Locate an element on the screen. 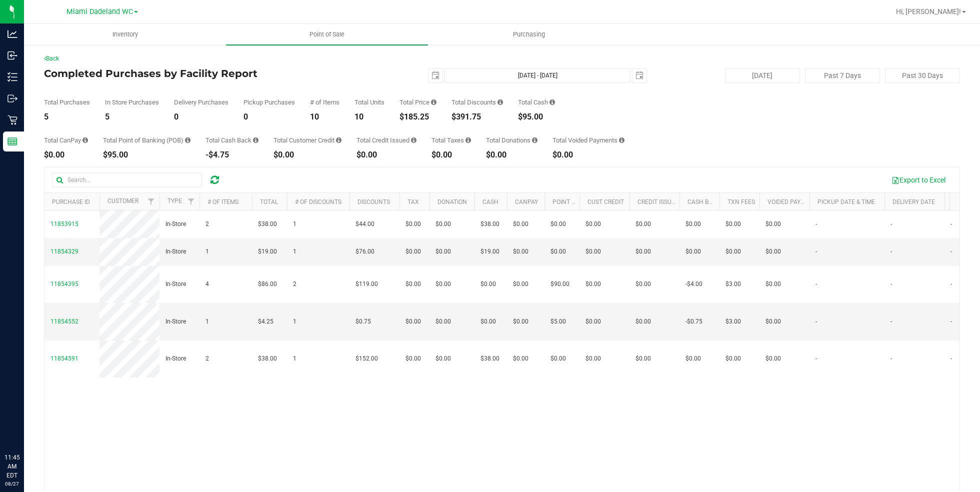 This screenshot has height=492, width=980. div: Total Cash is located at coordinates (536, 102).